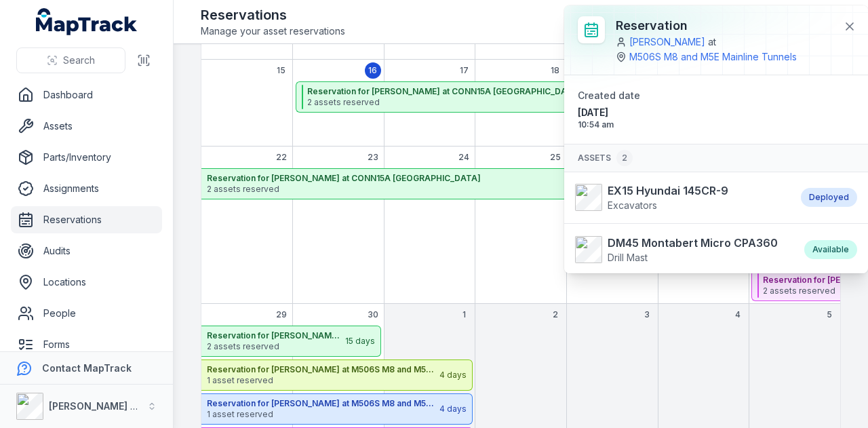  I want to click on span: 22, so click(281, 157).